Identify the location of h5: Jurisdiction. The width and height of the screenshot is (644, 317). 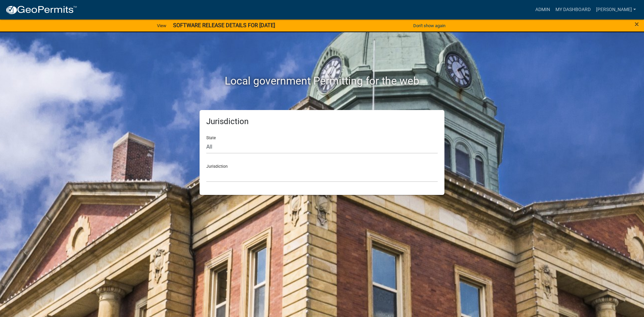
(322, 121).